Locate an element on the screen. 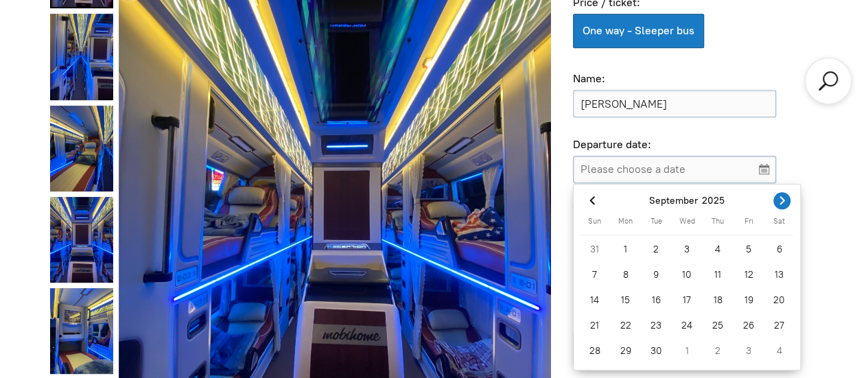 The width and height of the screenshot is (868, 378). div: 5 is located at coordinates (748, 250).